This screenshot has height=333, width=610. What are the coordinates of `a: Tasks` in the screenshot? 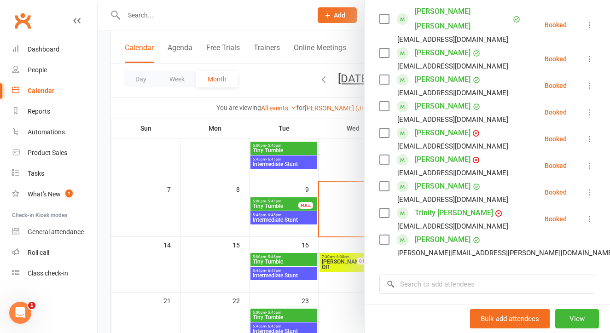 It's located at (54, 174).